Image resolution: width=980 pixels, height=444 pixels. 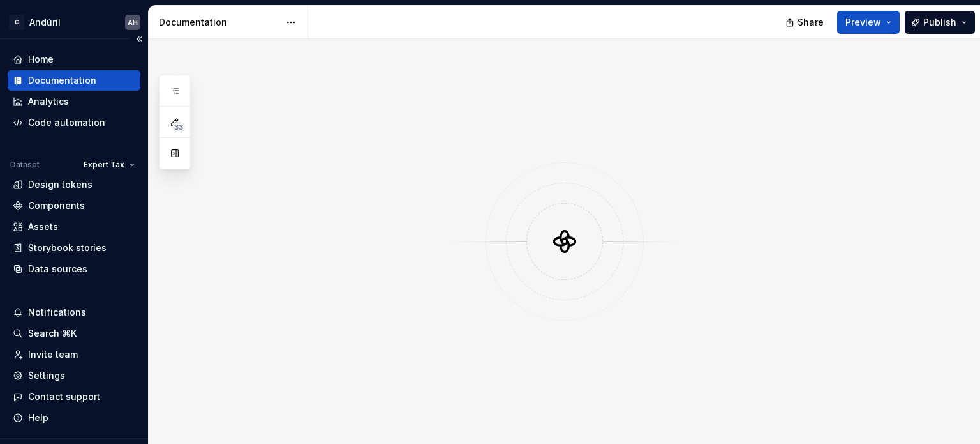 I want to click on div: Home, so click(x=41, y=59).